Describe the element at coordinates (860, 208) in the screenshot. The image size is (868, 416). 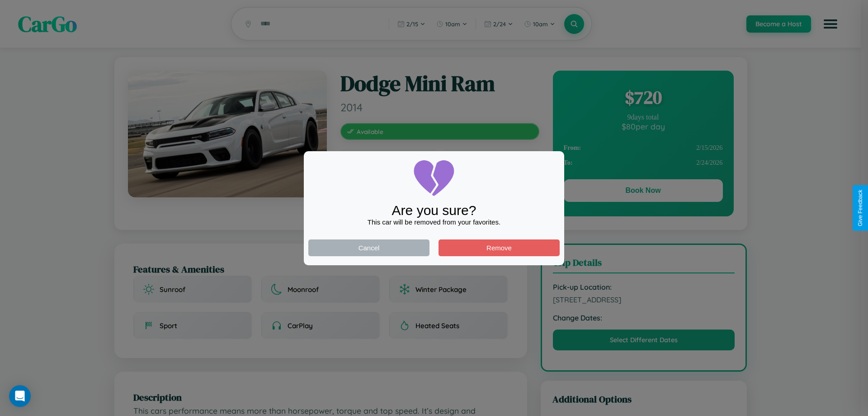
I see `div: Give Feedback` at that location.